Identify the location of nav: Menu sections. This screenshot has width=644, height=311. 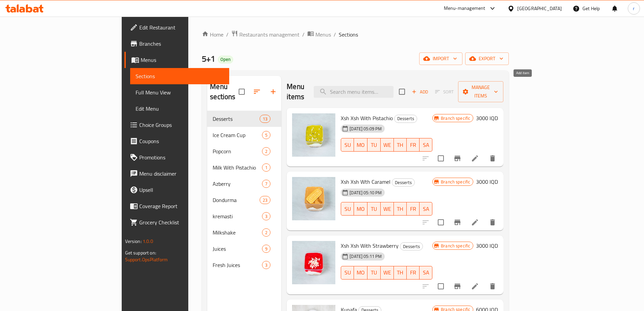
(244, 192).